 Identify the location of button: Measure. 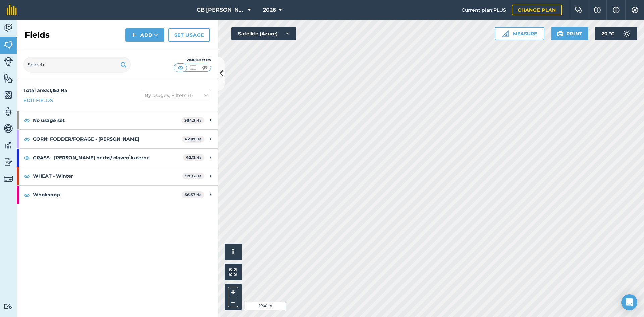
(520, 34).